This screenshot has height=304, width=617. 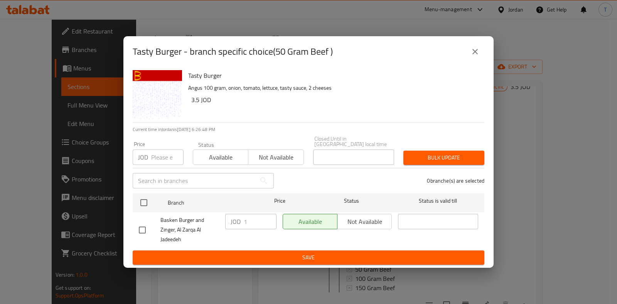 What do you see at coordinates (276, 157) in the screenshot?
I see `button: Not available` at bounding box center [276, 157].